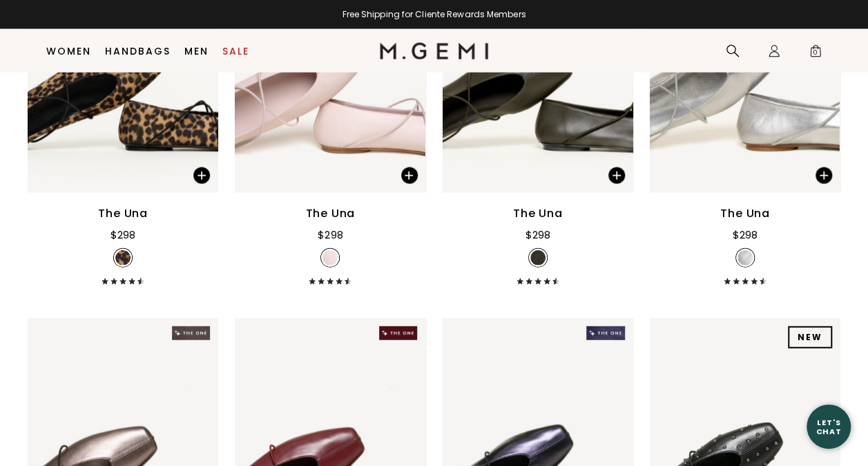 This screenshot has width=868, height=466. Describe the element at coordinates (69, 51) in the screenshot. I see `a: Women` at that location.